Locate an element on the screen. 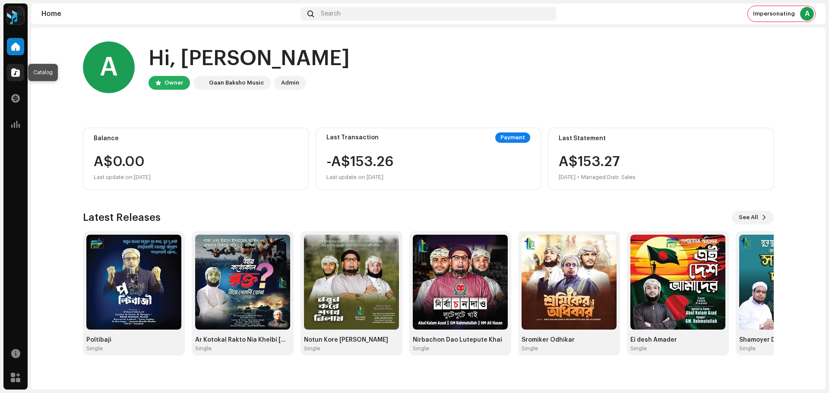 This screenshot has width=829, height=393. div: Ei desh Amader is located at coordinates (678, 340).